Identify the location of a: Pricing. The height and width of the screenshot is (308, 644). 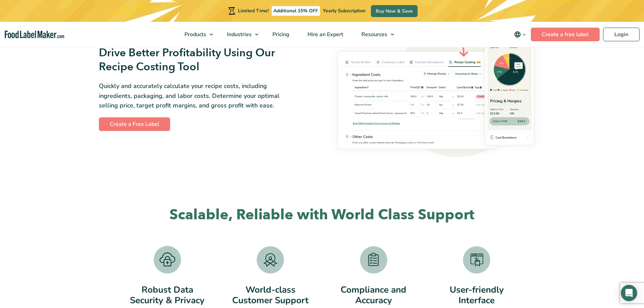
(280, 34).